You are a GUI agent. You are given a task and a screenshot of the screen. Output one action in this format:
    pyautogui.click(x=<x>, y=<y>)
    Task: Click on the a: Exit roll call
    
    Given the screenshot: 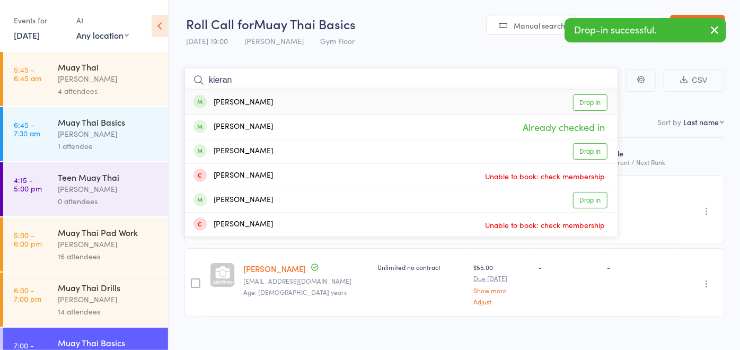 What is the action you would take?
    pyautogui.click(x=697, y=25)
    